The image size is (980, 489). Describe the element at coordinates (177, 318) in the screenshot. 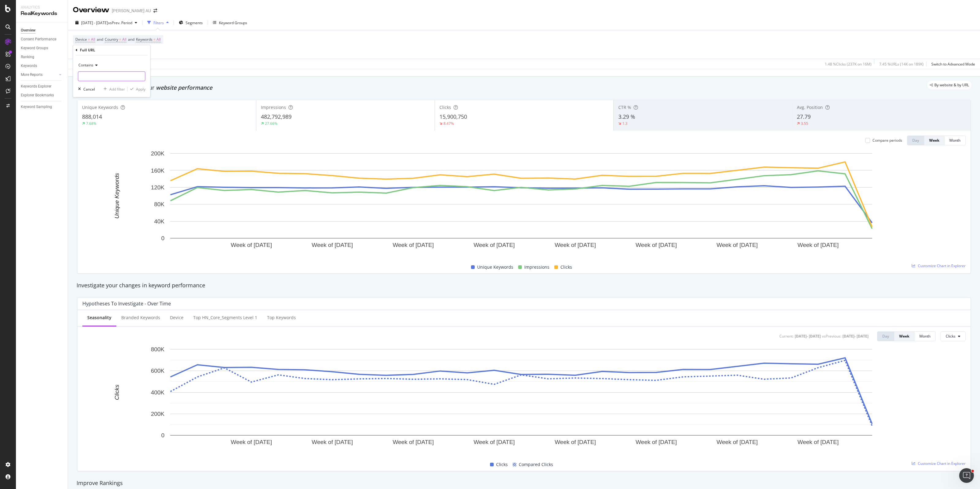

I see `div: Device` at that location.